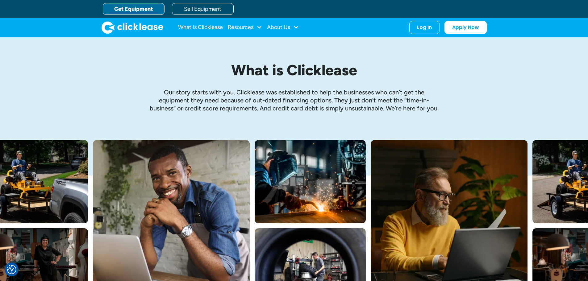 The image size is (588, 281). I want to click on img: A welder in a large mask working on a large pipe, so click(310, 182).